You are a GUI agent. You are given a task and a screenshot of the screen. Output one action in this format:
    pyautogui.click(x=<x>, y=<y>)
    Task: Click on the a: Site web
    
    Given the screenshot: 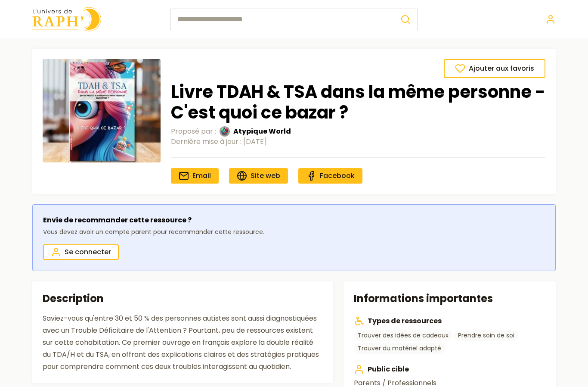 What is the action you would take?
    pyautogui.click(x=258, y=176)
    